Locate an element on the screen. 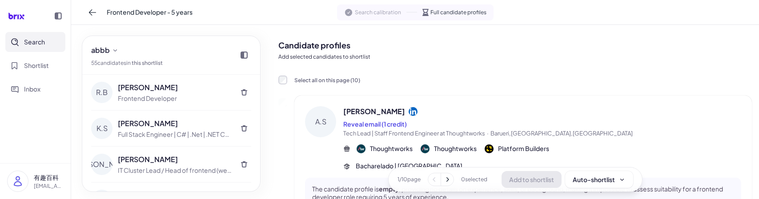 The height and width of the screenshot is (199, 759). p: 有趣百科 is located at coordinates (48, 177).